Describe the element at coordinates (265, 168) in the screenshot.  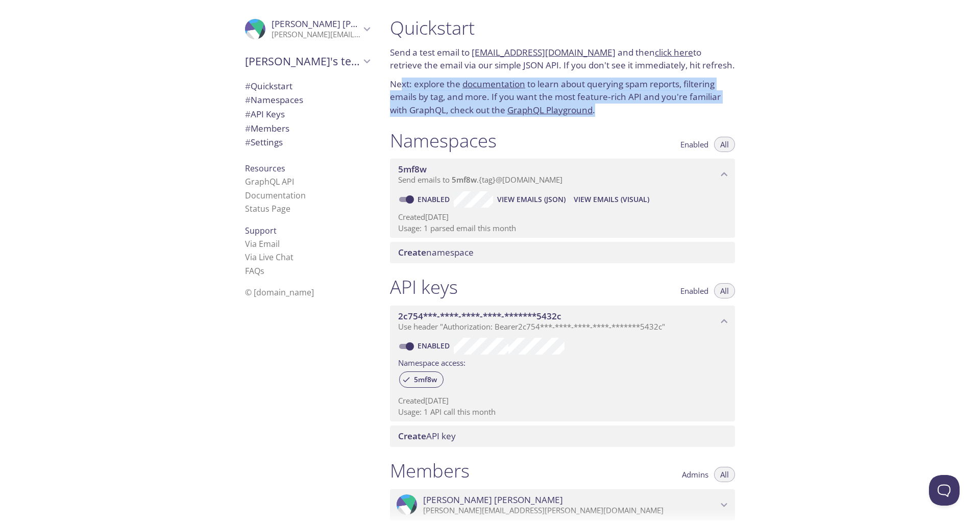
I see `span: Resources` at that location.